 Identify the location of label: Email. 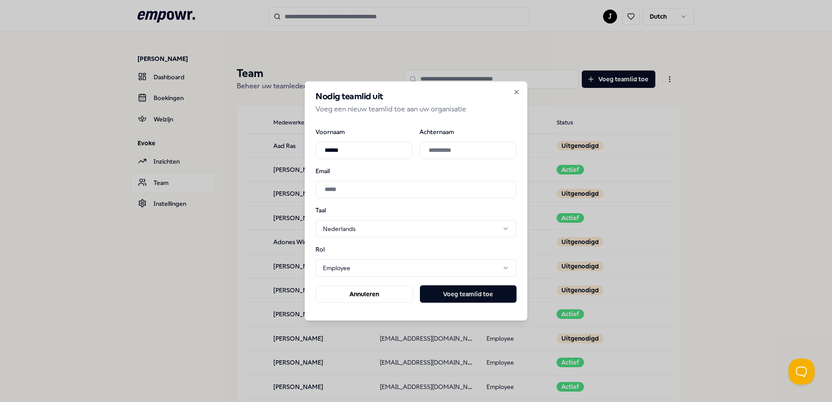
(416, 171).